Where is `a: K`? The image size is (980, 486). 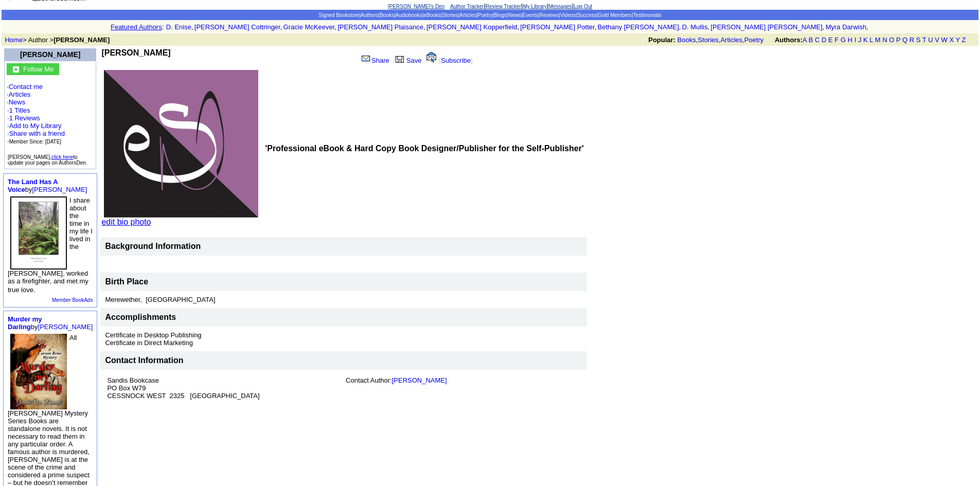
a: K is located at coordinates (866, 39).